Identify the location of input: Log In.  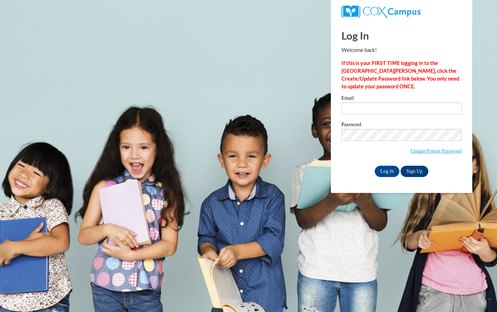
(387, 171).